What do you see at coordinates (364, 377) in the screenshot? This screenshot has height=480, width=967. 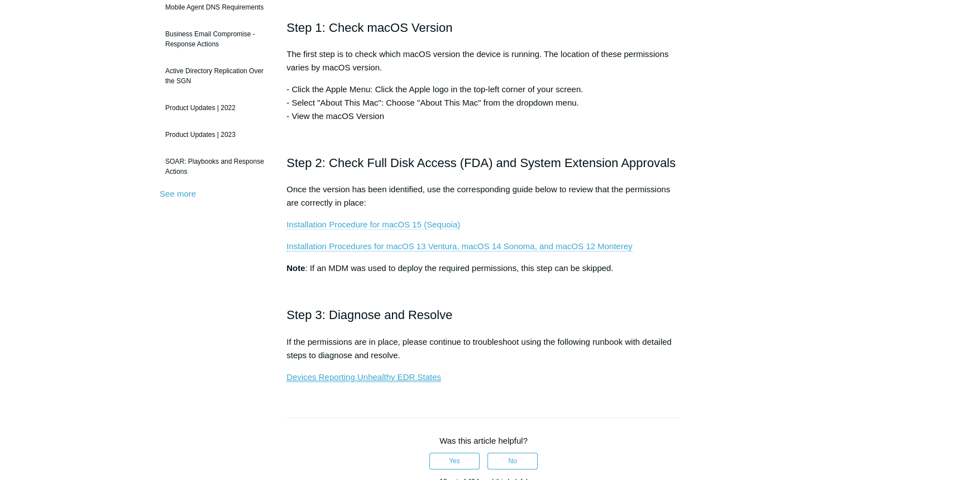 I see `a: Devices Reporting Unhealthy EDR States` at bounding box center [364, 377].